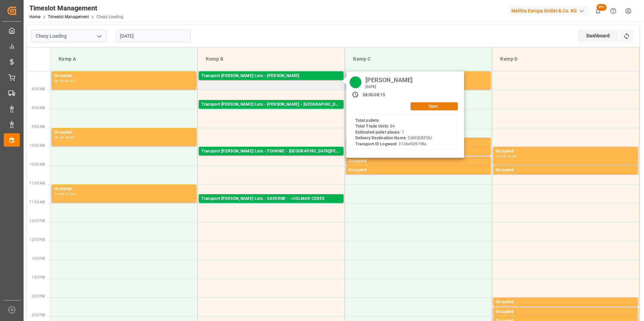 This screenshot has width=644, height=321. Describe the element at coordinates (76, 8) in the screenshot. I see `div: Timeslot Management` at that location.